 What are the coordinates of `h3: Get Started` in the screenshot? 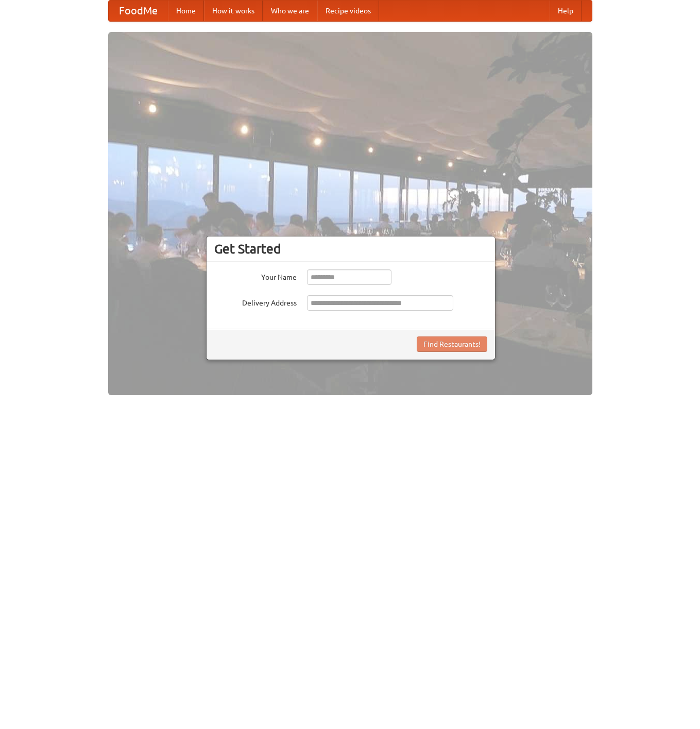 It's located at (351, 249).